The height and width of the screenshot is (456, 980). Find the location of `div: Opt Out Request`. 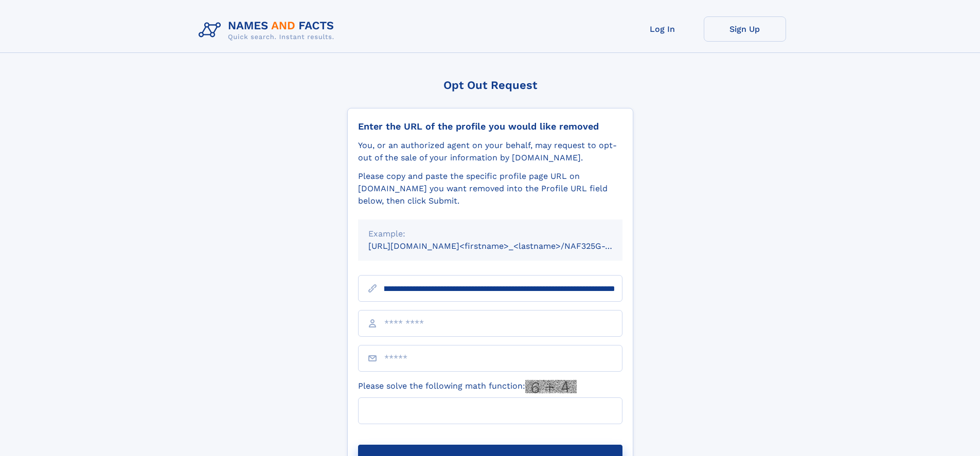

div: Opt Out Request is located at coordinates (490, 85).